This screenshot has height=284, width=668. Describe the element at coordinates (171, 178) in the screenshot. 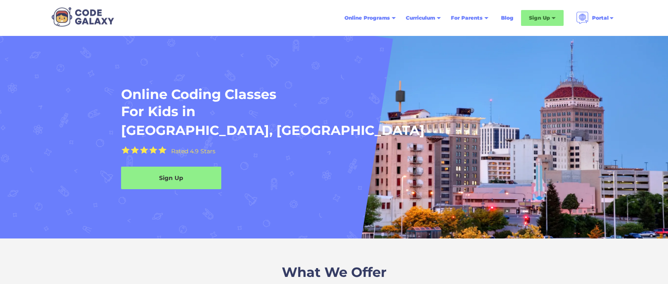

I see `a: Sign Up` at that location.